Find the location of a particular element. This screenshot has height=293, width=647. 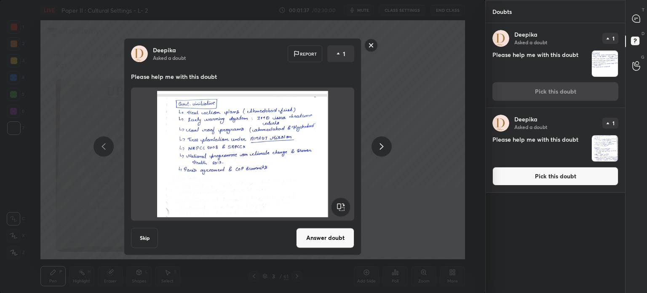

div: Report is located at coordinates (305, 54).